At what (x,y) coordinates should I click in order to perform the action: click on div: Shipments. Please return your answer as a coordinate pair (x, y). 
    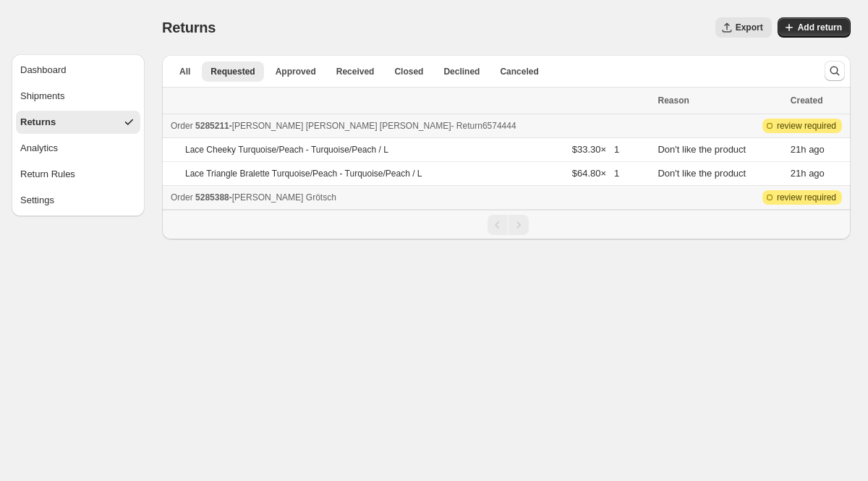
    Looking at the image, I should click on (42, 96).